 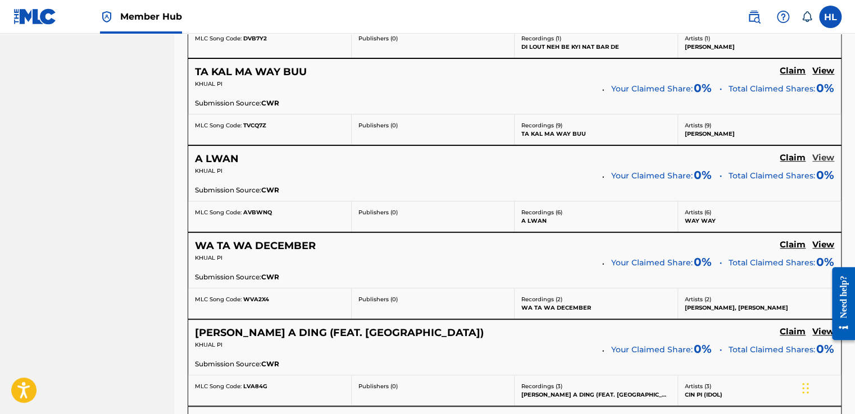 I want to click on h5: A LWAN, so click(x=217, y=159).